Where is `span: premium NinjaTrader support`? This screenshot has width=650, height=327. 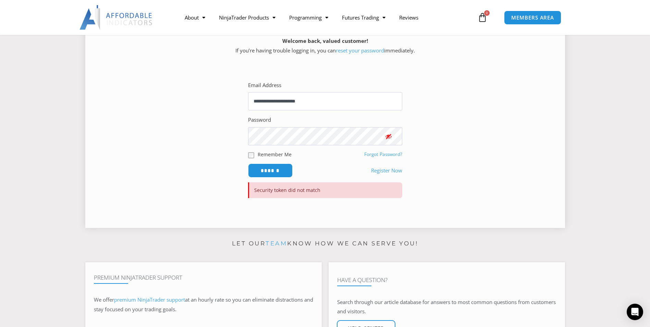
span: premium NinjaTrader support is located at coordinates (149, 299).